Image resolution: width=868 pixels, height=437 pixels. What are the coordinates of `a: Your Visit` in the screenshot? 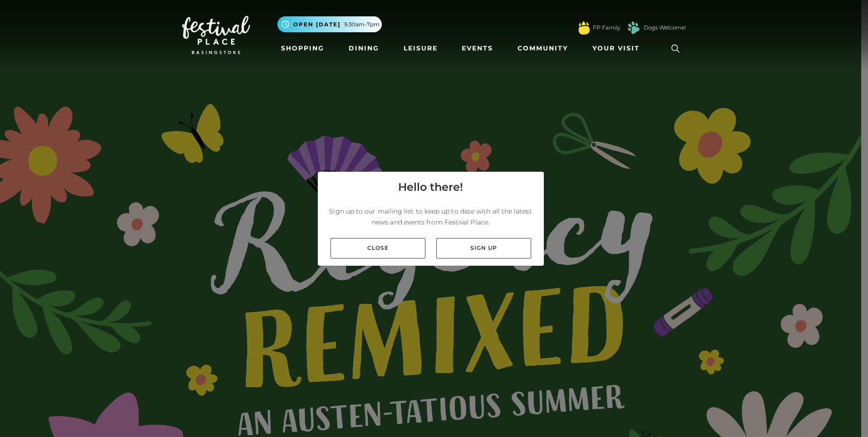 It's located at (619, 48).